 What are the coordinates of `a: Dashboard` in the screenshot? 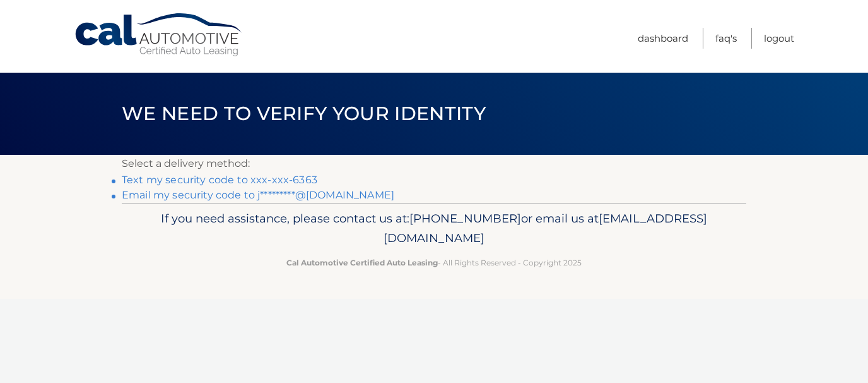 It's located at (663, 38).